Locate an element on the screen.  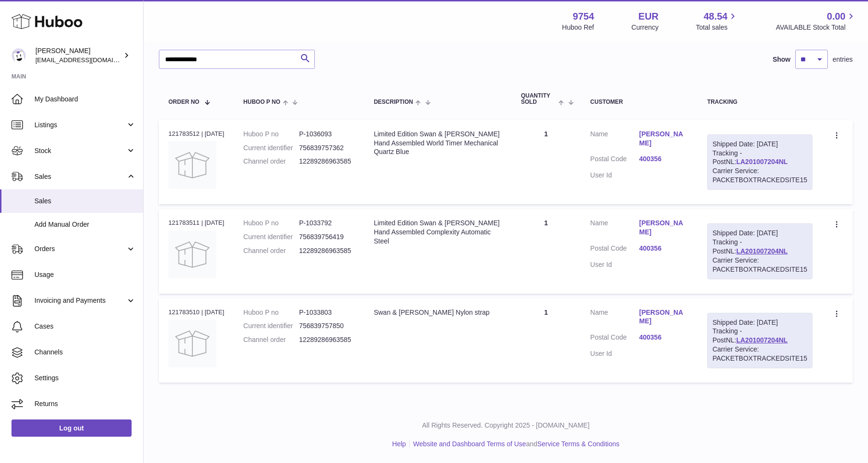
span: Order No is located at coordinates (184, 102).